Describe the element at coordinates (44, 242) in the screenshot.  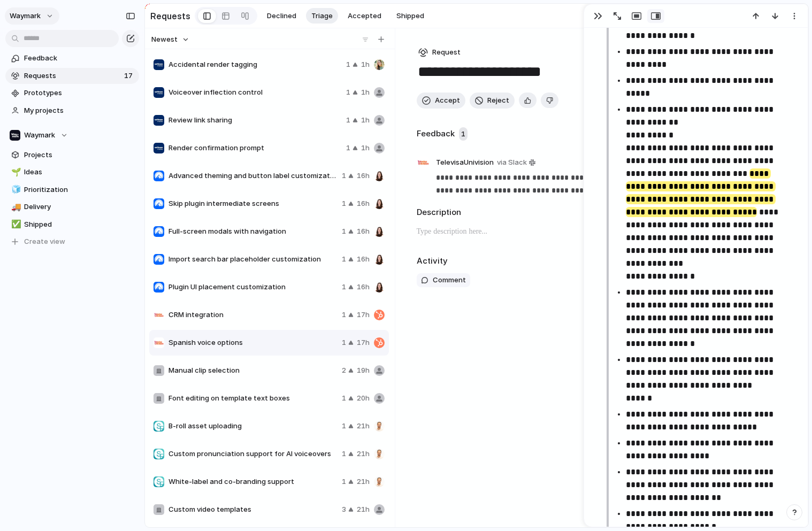
I see `span: Create view` at that location.